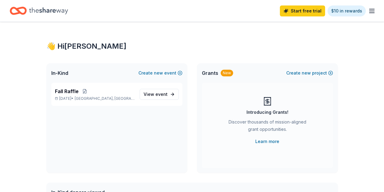  I want to click on span: event, so click(162, 94).